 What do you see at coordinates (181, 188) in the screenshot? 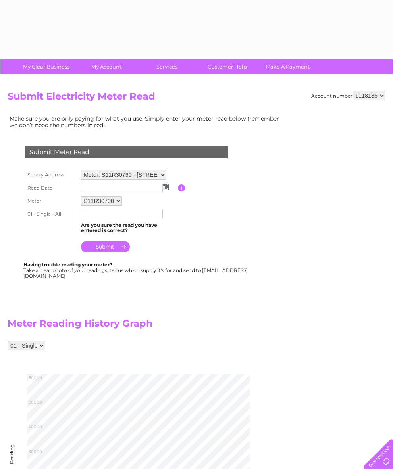
I see `input: Information` at bounding box center [181, 188].